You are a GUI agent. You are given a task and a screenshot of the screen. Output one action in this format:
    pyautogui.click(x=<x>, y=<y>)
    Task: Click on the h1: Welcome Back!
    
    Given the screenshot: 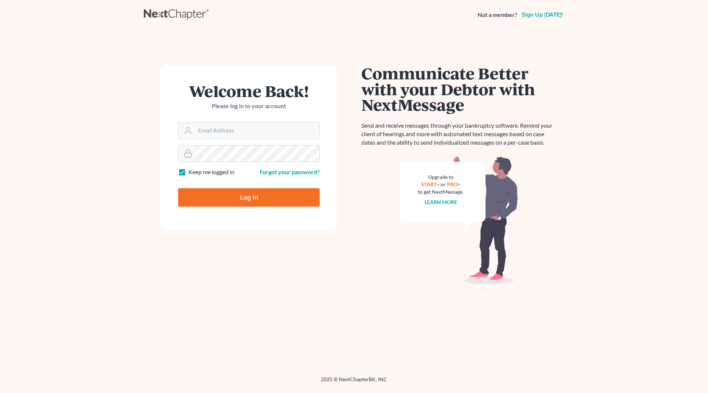 What is the action you would take?
    pyautogui.click(x=249, y=91)
    